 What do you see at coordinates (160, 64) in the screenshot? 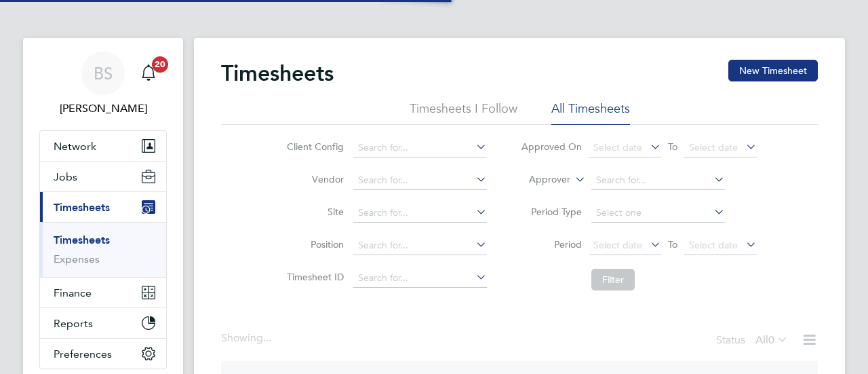
I see `span: 20` at bounding box center [160, 64].